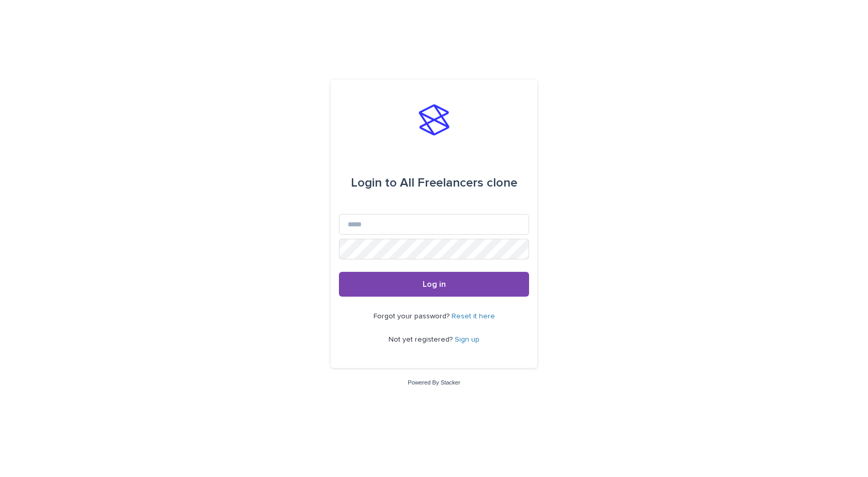 This screenshot has height=477, width=868. Describe the element at coordinates (422, 340) in the screenshot. I see `span: Not yet registered?` at that location.